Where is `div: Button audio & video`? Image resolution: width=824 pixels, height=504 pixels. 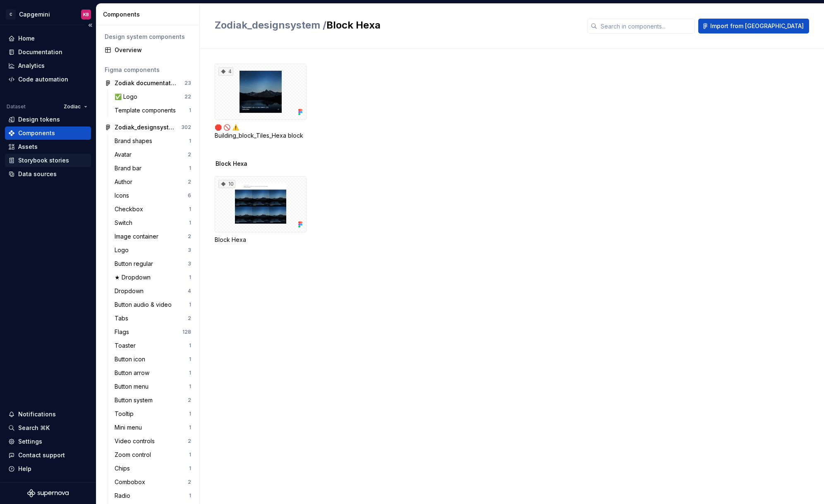
div: Button audio & video is located at coordinates (145, 305).